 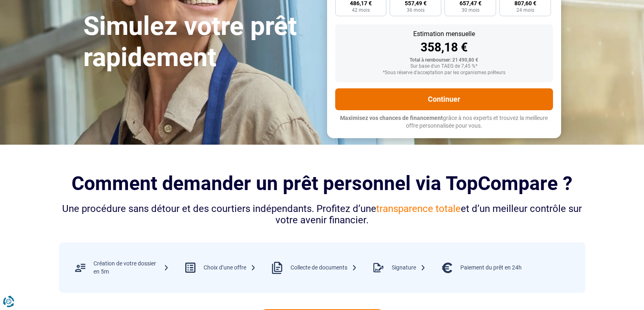 What do you see at coordinates (415, 10) in the screenshot?
I see `span: 36 mois` at bounding box center [415, 10].